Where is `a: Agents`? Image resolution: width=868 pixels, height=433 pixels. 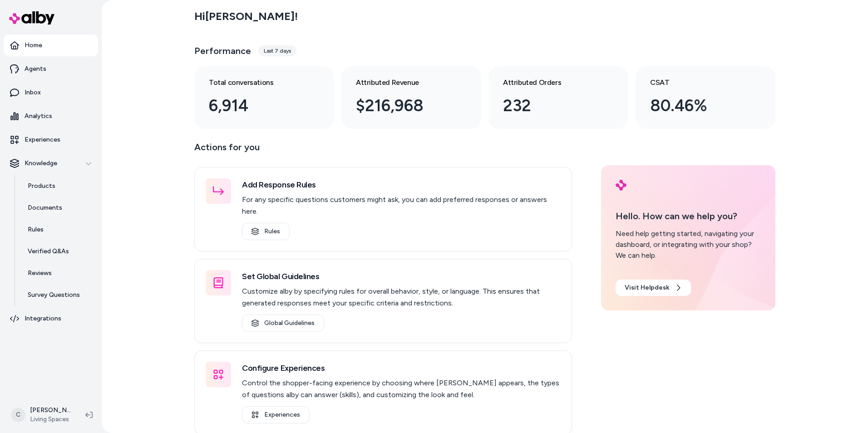
a: Agents is located at coordinates (51, 69).